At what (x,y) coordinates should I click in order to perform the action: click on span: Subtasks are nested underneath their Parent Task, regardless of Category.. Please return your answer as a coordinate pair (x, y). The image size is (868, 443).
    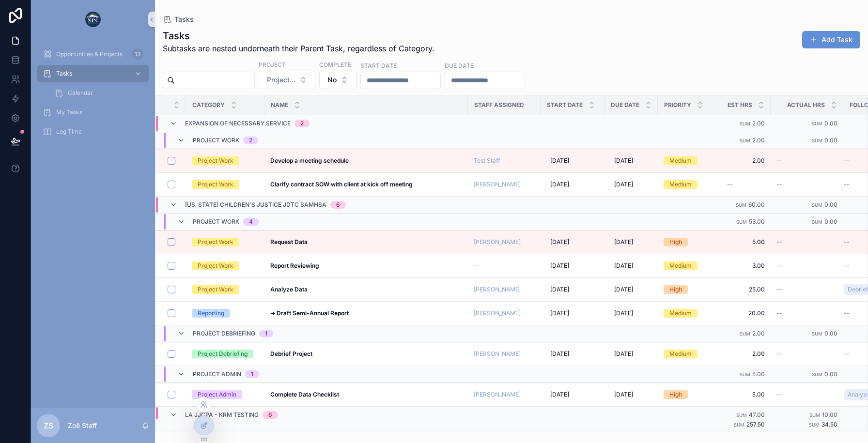
    Looking at the image, I should click on (298, 48).